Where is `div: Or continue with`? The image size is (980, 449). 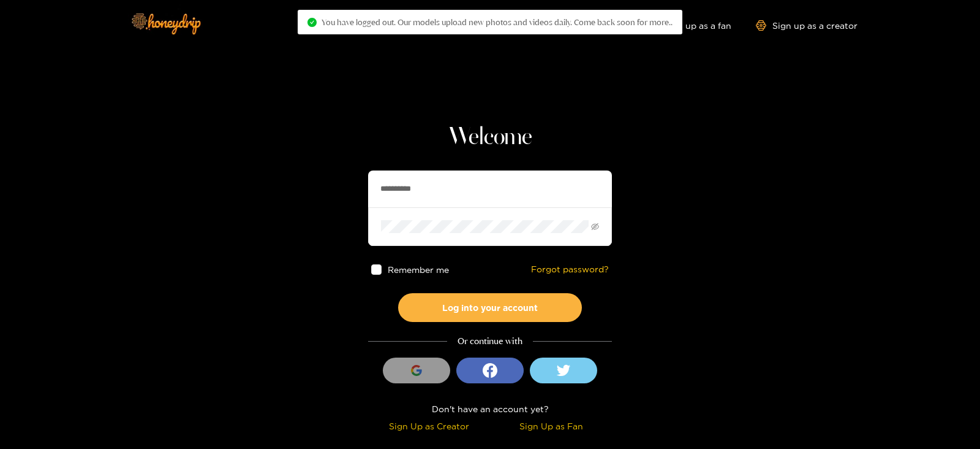
div: Or continue with is located at coordinates (490, 341).